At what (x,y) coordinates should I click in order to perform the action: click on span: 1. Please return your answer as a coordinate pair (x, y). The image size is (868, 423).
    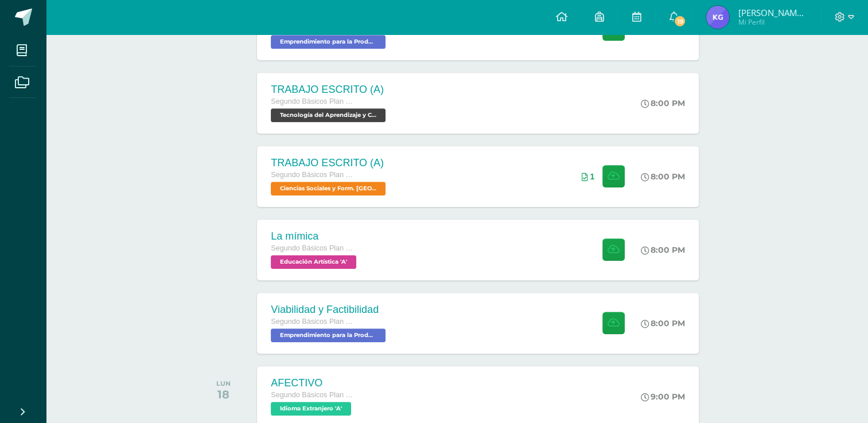
    Looking at the image, I should click on (592, 176).